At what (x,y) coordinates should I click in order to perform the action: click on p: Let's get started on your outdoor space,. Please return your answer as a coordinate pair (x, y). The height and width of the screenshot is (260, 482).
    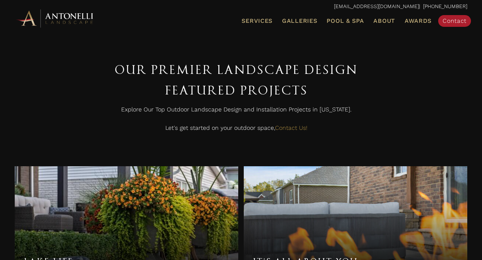
    Looking at the image, I should click on (236, 130).